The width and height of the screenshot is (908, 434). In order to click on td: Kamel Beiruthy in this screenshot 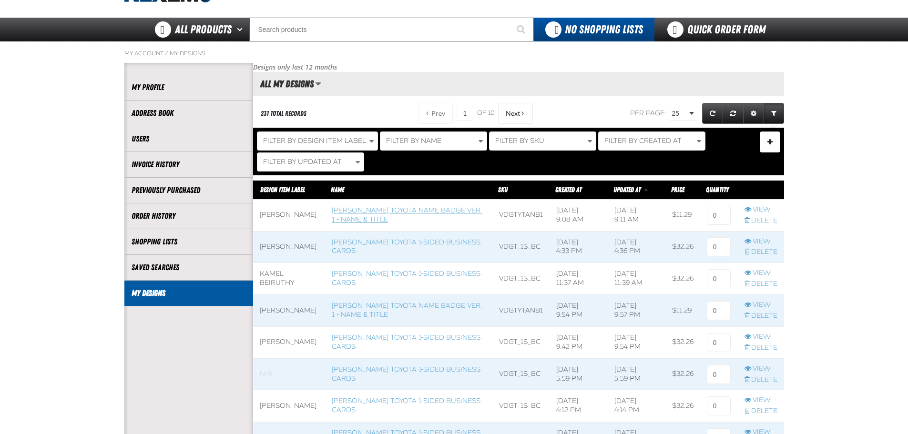, I will do `click(289, 279)`.